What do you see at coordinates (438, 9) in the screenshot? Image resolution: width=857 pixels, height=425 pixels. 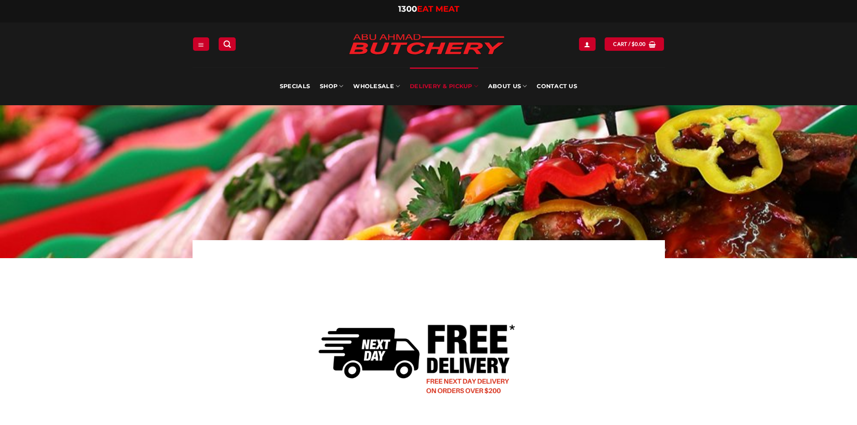 I see `span: EAT MEAT` at bounding box center [438, 9].